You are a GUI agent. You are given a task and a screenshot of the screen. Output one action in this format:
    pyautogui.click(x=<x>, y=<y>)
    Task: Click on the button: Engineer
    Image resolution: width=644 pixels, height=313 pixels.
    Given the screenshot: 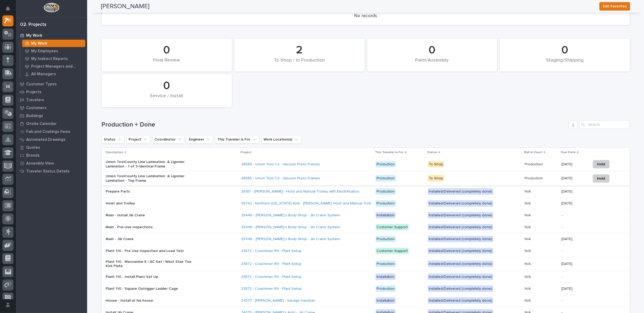 What is the action you would take?
    pyautogui.click(x=200, y=139)
    